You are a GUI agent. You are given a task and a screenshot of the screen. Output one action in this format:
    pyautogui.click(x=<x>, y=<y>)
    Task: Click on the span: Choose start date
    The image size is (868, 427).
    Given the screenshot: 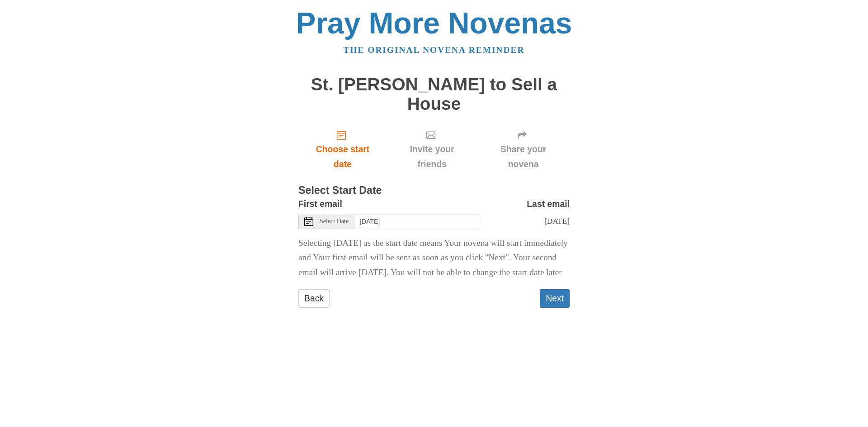 What is the action you would take?
    pyautogui.click(x=342, y=157)
    